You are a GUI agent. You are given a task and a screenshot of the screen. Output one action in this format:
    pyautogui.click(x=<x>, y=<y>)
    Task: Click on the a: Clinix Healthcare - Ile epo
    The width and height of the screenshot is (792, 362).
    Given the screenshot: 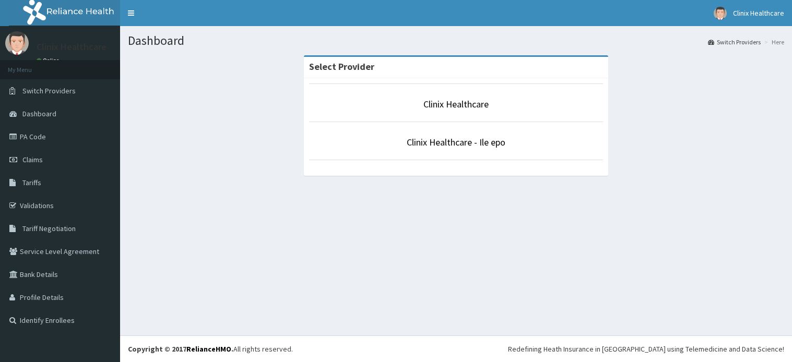 What is the action you would take?
    pyautogui.click(x=456, y=142)
    